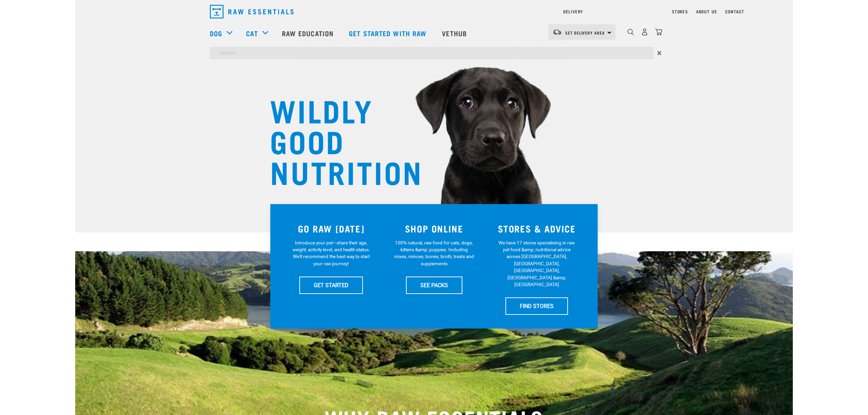 The width and height of the screenshot is (868, 415). What do you see at coordinates (557, 32) in the screenshot?
I see `img: van-moving.png` at bounding box center [557, 32].